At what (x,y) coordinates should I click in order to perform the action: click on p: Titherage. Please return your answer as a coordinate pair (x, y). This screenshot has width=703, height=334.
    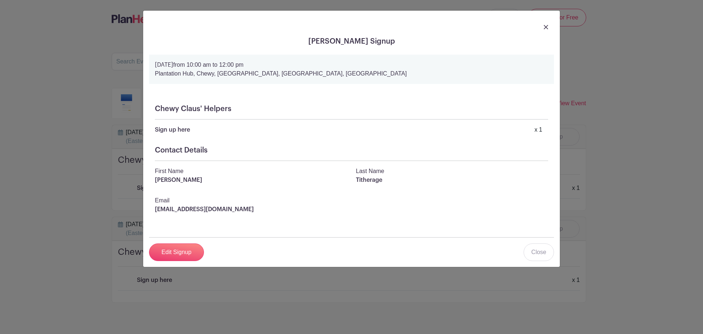
    Looking at the image, I should click on (452, 180).